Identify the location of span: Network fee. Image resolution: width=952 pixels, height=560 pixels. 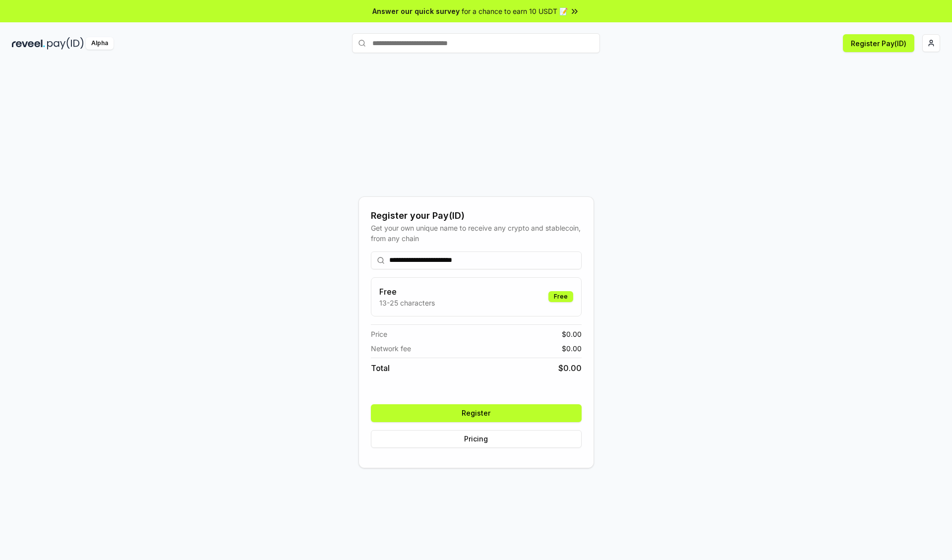
(391, 348).